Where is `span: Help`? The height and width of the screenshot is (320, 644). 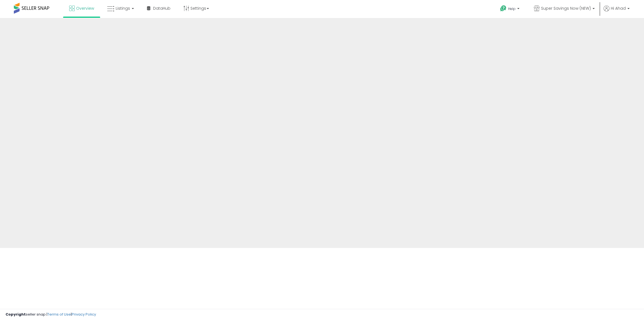 span: Help is located at coordinates (512, 8).